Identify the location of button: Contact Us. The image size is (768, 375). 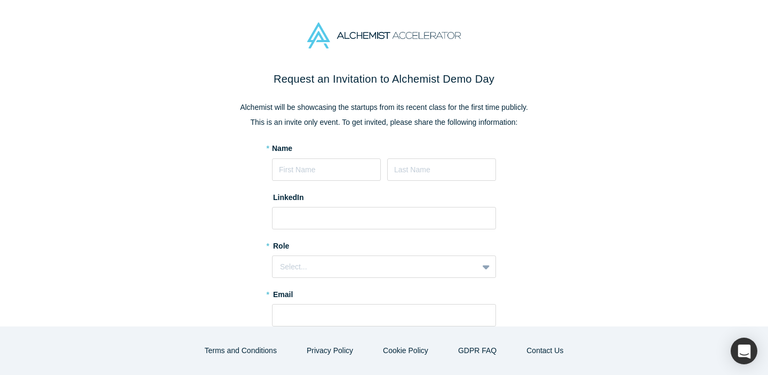
(545, 351).